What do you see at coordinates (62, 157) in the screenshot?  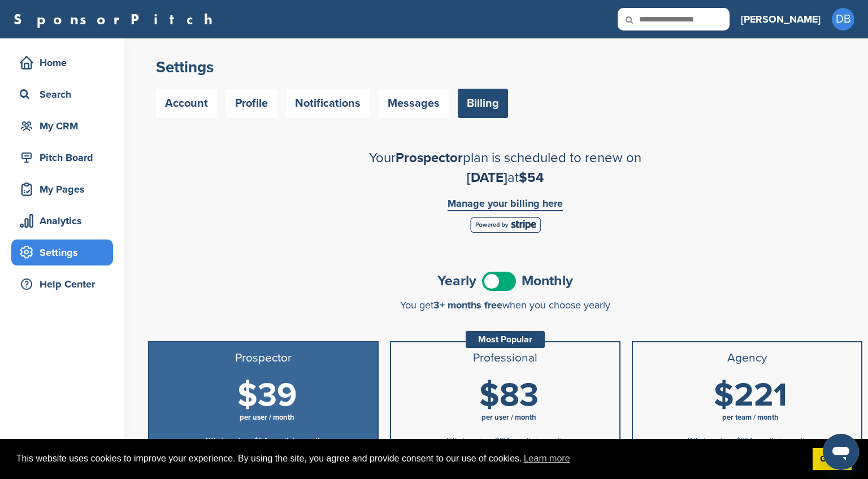 I see `a: Pitch Board` at bounding box center [62, 157].